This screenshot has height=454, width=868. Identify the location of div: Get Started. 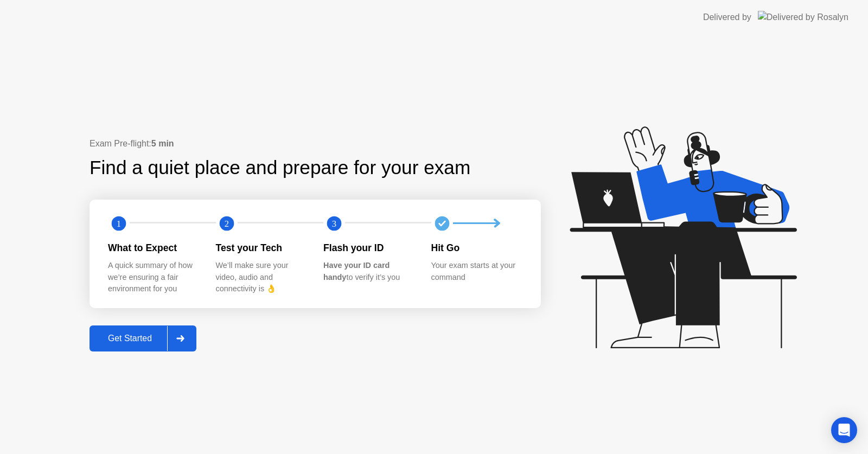
(129, 338).